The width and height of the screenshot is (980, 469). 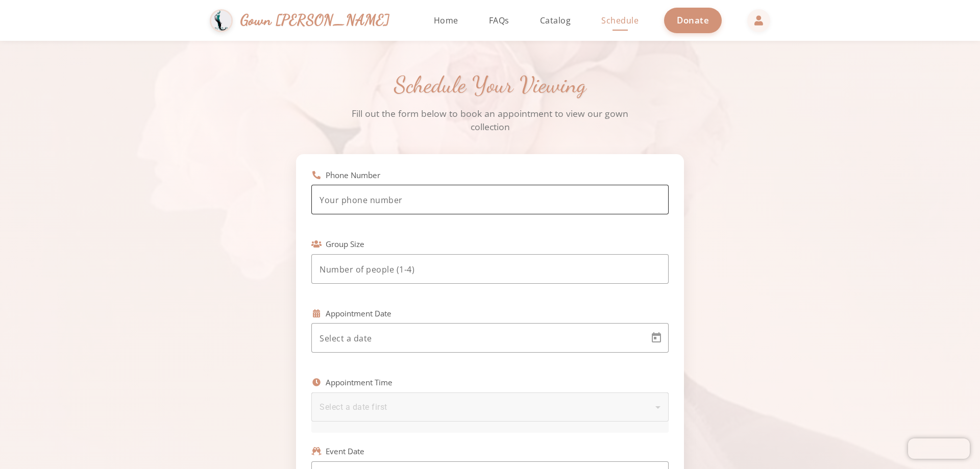 I want to click on span: Donate, so click(x=693, y=20).